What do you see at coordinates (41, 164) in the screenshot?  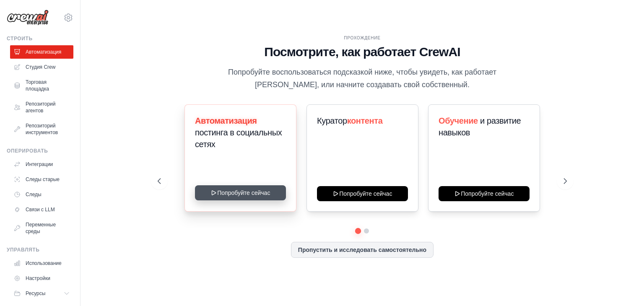 I see `a: Интеграции` at bounding box center [41, 164].